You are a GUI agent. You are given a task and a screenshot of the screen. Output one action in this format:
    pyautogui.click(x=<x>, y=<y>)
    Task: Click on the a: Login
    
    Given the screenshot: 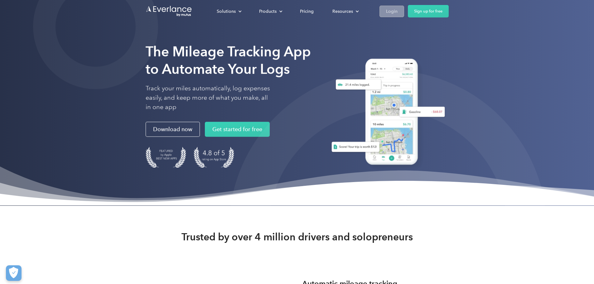 What is the action you would take?
    pyautogui.click(x=392, y=11)
    